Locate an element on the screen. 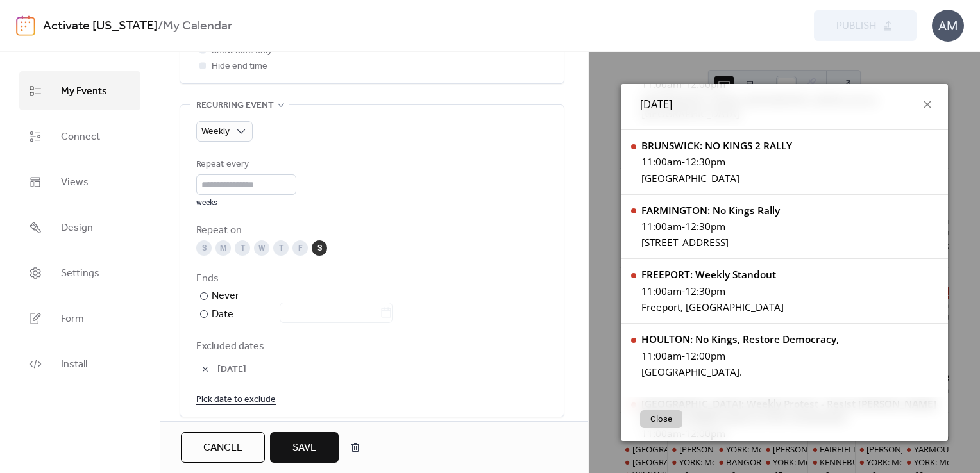  span: Excluded dates is located at coordinates (372, 347).